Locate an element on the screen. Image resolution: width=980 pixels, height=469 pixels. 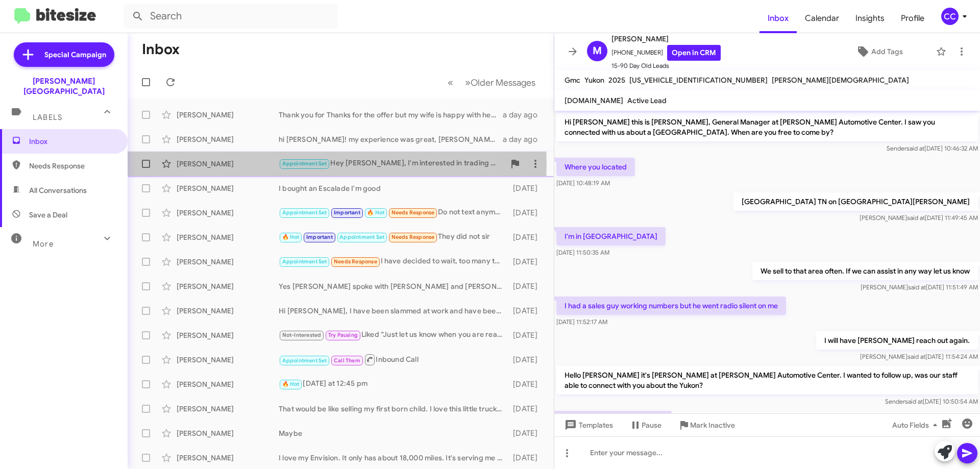
div: I have decided to wait, too many things going on right now. Thank you is located at coordinates (393, 261).